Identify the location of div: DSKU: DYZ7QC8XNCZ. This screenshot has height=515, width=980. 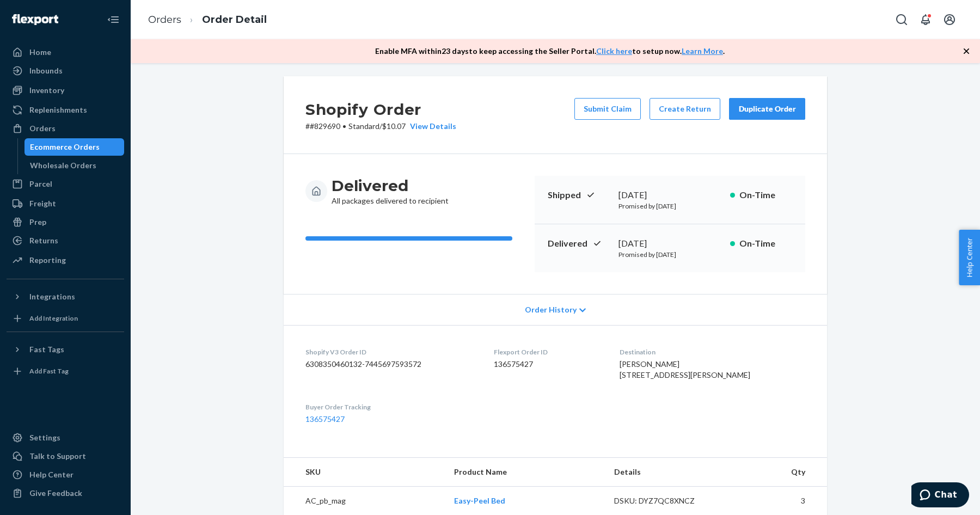
(665, 501).